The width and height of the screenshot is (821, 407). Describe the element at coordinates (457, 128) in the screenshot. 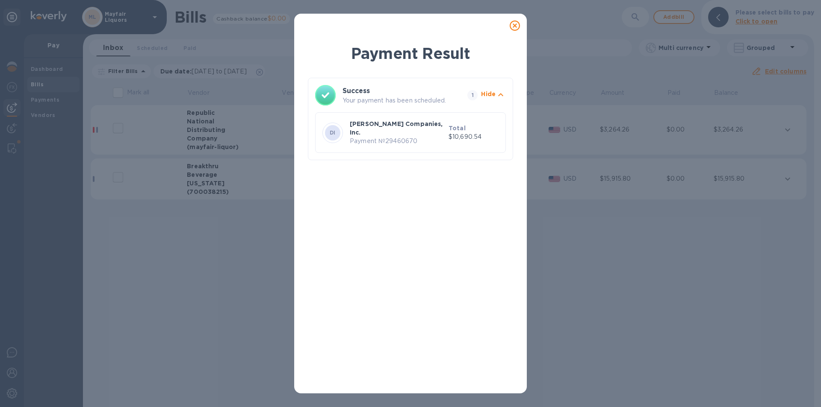

I see `b: Total` at that location.